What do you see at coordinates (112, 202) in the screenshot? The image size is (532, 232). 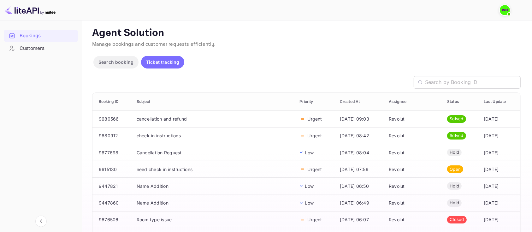 I see `td: 9447860` at bounding box center [112, 202].